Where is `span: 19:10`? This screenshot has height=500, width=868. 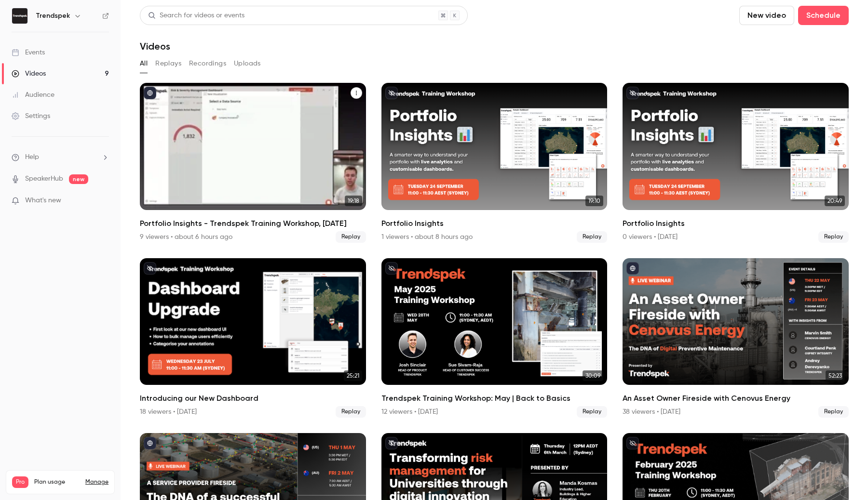
span: 19:10 is located at coordinates (594, 201).